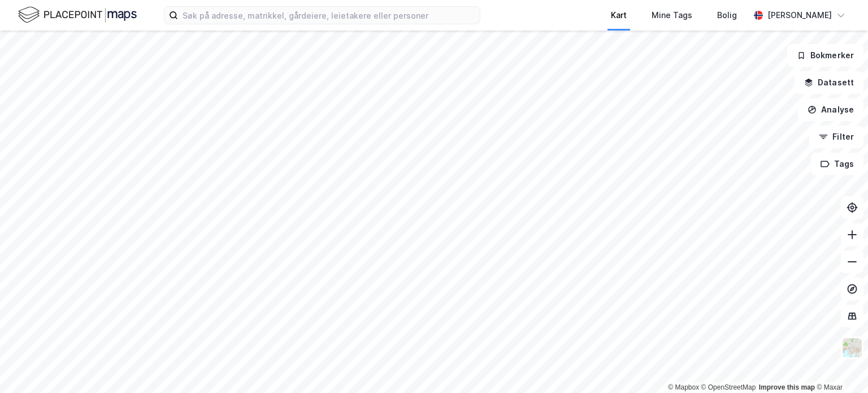 This screenshot has height=393, width=868. Describe the element at coordinates (831, 110) in the screenshot. I see `button: Analyse` at that location.